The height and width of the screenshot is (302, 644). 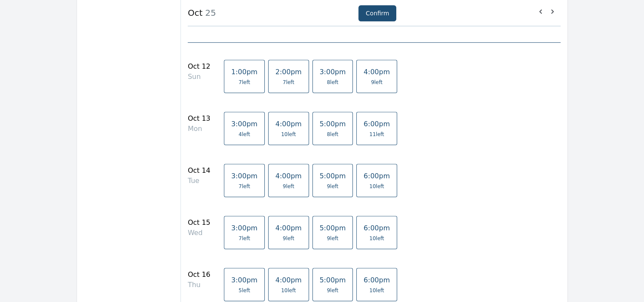 What do you see at coordinates (199, 274) in the screenshot?
I see `div: Oct 16` at bounding box center [199, 274].